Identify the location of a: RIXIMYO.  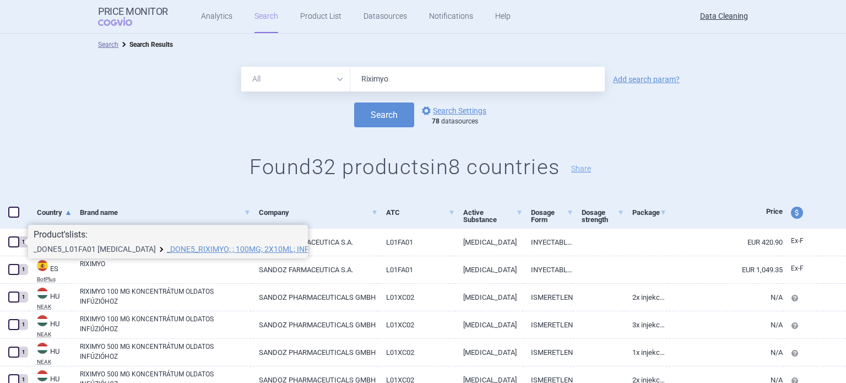
(165, 269).